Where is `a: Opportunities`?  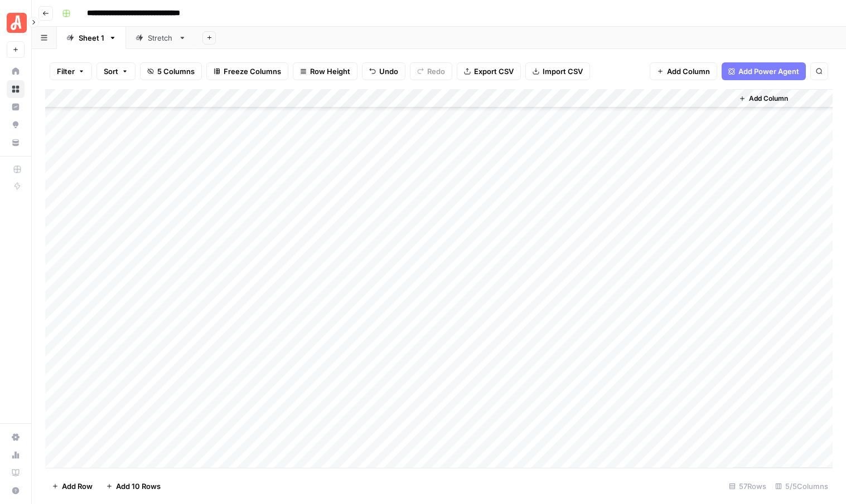 a: Opportunities is located at coordinates (16, 125).